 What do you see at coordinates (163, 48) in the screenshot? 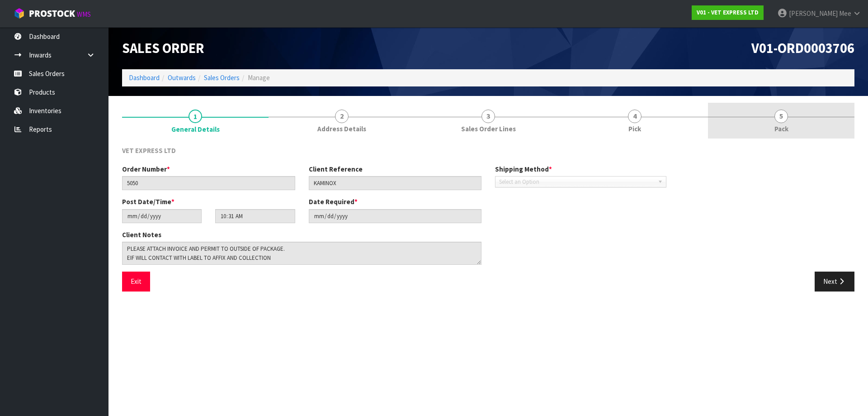
I see `span: Sales Order` at bounding box center [163, 48].